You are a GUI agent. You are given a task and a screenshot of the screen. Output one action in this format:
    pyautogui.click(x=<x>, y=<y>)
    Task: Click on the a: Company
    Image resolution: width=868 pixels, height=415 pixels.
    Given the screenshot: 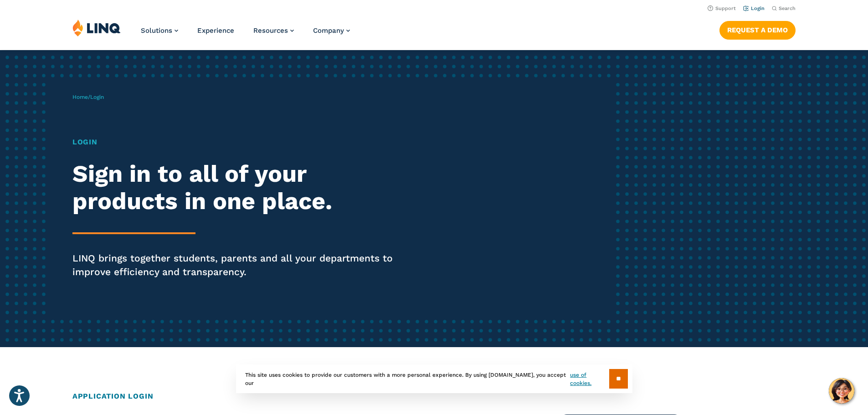 What is the action you would take?
    pyautogui.click(x=331, y=30)
    